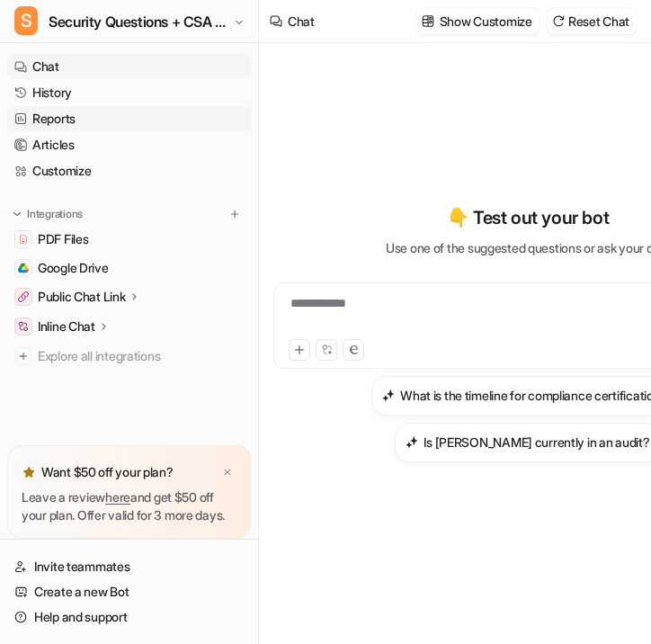 The image size is (651, 644). Describe the element at coordinates (129, 567) in the screenshot. I see `a: Invite teammates` at that location.